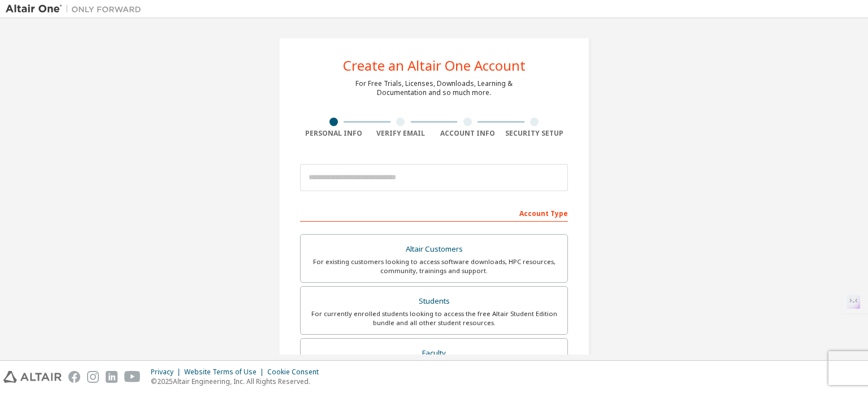 This screenshot has width=868, height=393. What do you see at coordinates (434, 266) in the screenshot?
I see `div: For existing customers looking to access software downloads, HPC resources, community, trainings ...` at bounding box center [434, 266].